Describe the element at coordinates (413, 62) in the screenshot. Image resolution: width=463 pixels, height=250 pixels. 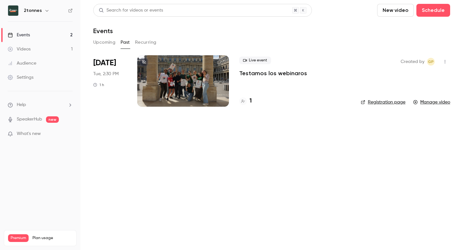
I see `span: Created by` at that location.